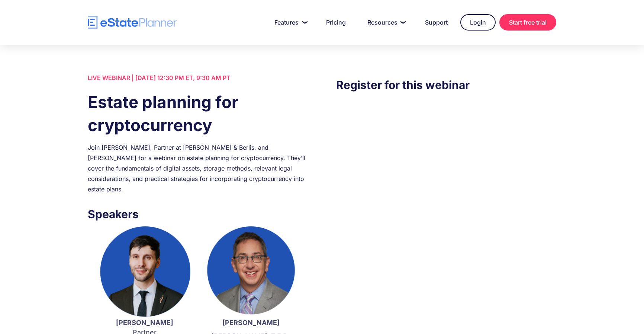 The image size is (644, 334). Describe the element at coordinates (436, 22) in the screenshot. I see `a: Support` at that location.